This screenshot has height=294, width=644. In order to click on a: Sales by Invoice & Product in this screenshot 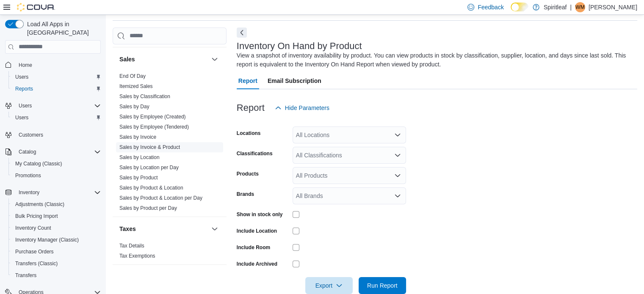, I will do `click(149, 147)`.